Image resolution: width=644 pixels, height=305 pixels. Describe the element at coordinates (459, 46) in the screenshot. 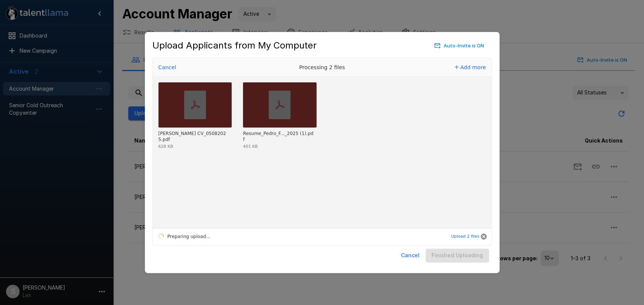

I see `button: Auto-Invite is ON` at that location.